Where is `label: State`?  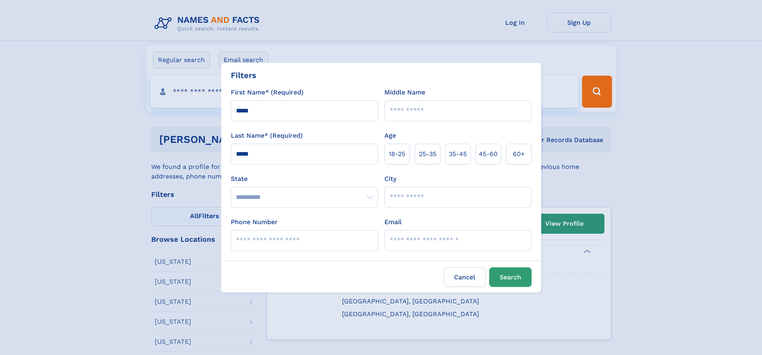 label: State is located at coordinates (305, 179).